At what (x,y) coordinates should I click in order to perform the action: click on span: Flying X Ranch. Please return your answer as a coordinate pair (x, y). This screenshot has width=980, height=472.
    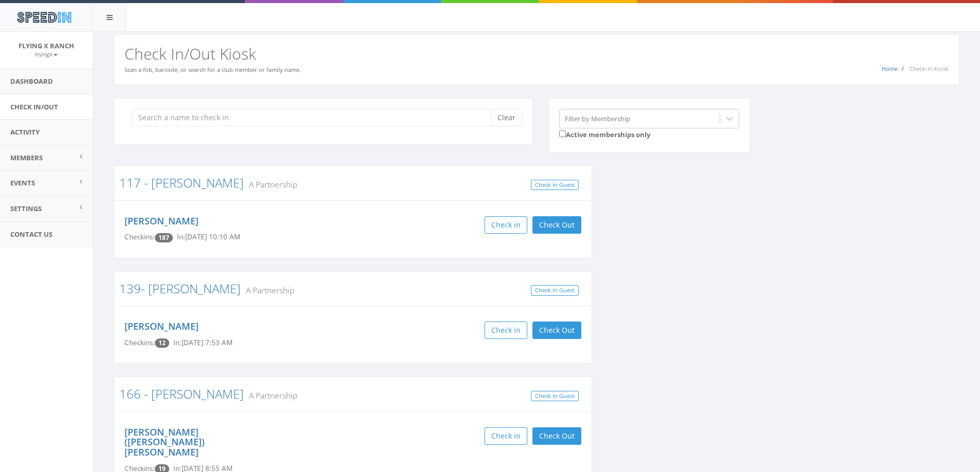
    Looking at the image, I should click on (47, 46).